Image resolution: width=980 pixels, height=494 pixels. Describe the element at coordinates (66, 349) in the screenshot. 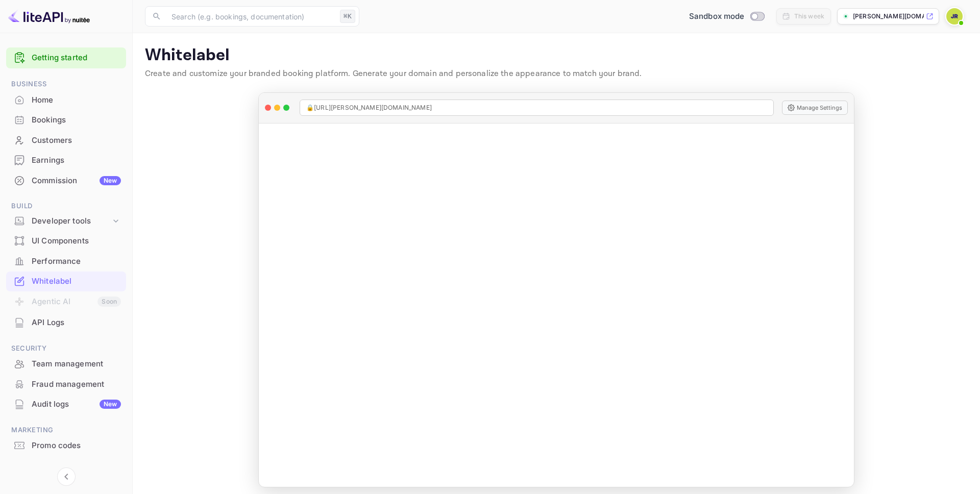

I see `span: Security` at that location.